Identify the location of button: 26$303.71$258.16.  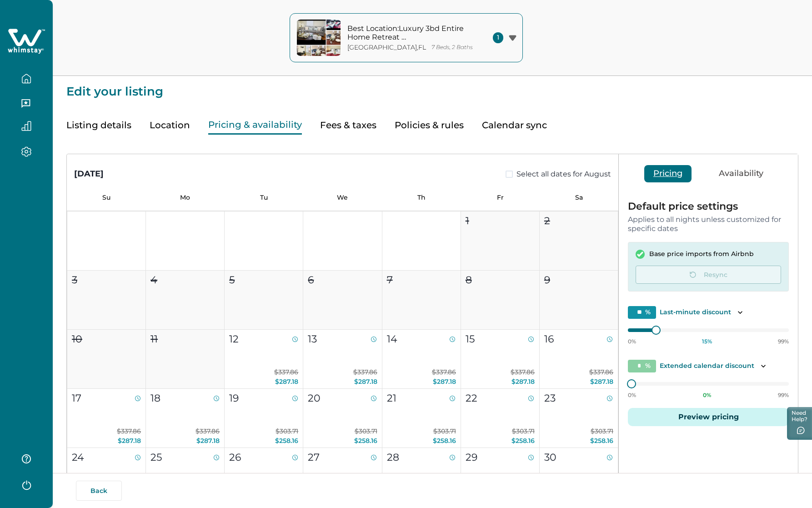
(264, 477).